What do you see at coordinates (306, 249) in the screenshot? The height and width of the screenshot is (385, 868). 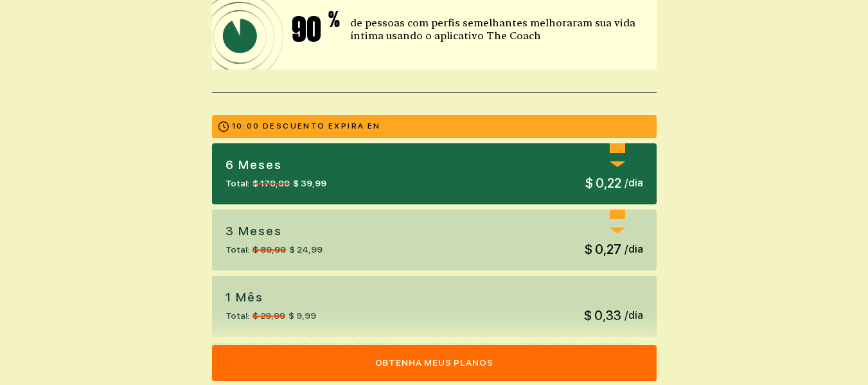 I see `font: $ 24,99` at bounding box center [306, 249].